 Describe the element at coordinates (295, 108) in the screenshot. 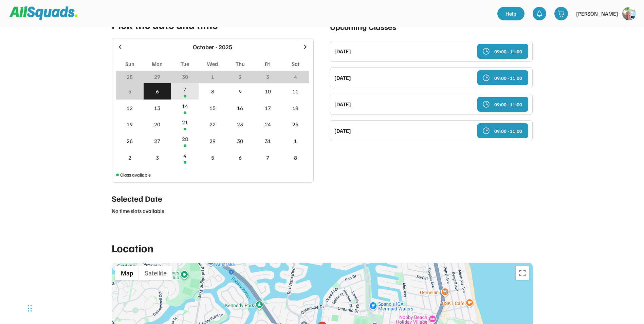

I see `div: 18` at that location.